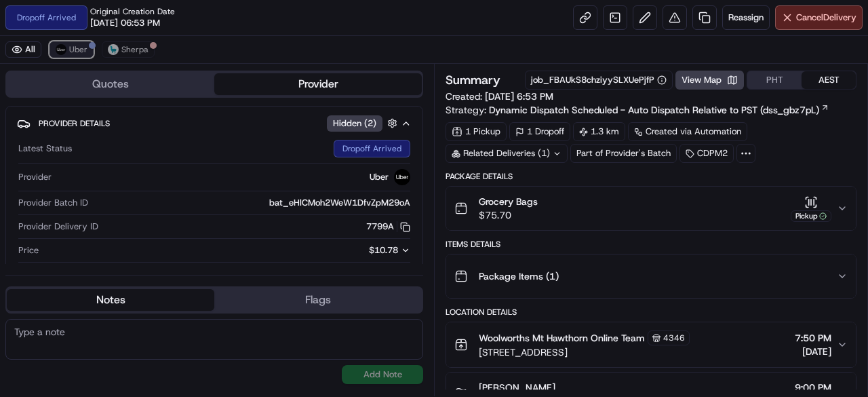 This screenshot has width=868, height=397. Describe the element at coordinates (709, 80) in the screenshot. I see `button: View Map` at that location.